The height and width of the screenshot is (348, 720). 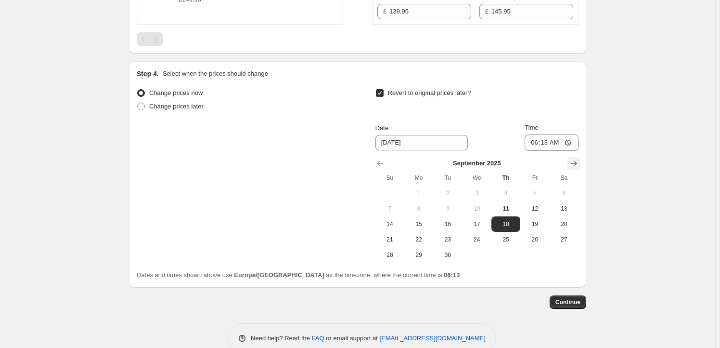 I want to click on span: 8, so click(x=419, y=208).